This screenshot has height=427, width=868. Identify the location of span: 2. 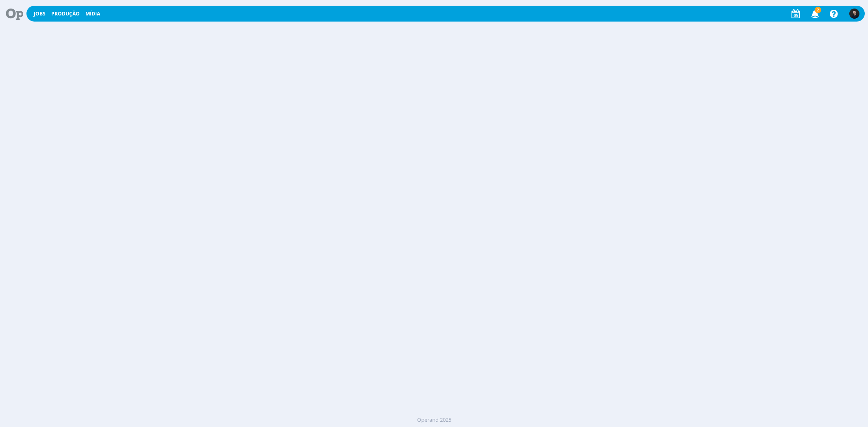
(818, 10).